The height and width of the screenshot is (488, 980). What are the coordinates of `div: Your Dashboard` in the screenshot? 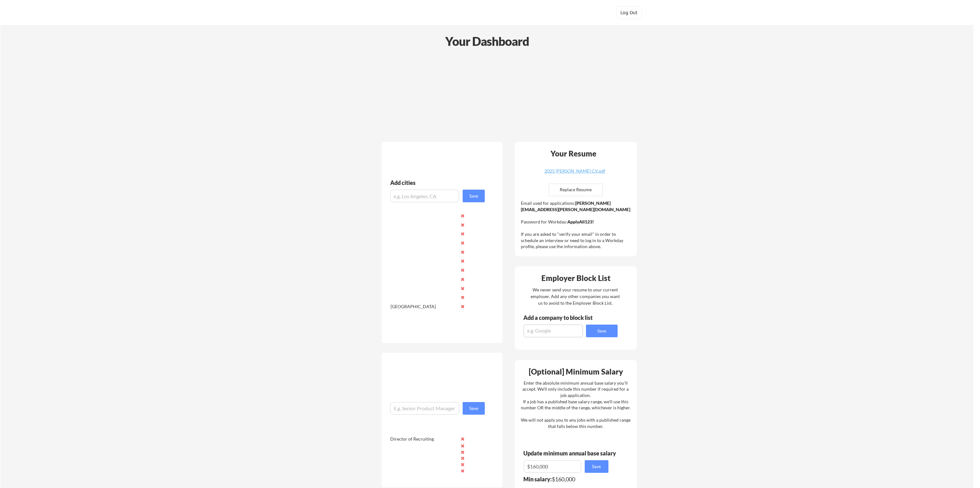 It's located at (488, 41).